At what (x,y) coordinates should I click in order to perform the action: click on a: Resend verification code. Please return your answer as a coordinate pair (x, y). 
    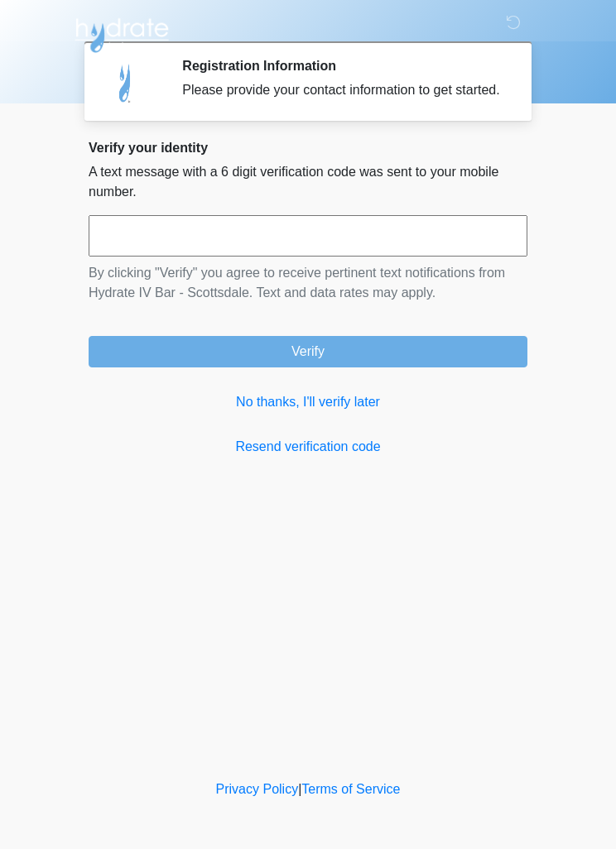
    Looking at the image, I should click on (308, 446).